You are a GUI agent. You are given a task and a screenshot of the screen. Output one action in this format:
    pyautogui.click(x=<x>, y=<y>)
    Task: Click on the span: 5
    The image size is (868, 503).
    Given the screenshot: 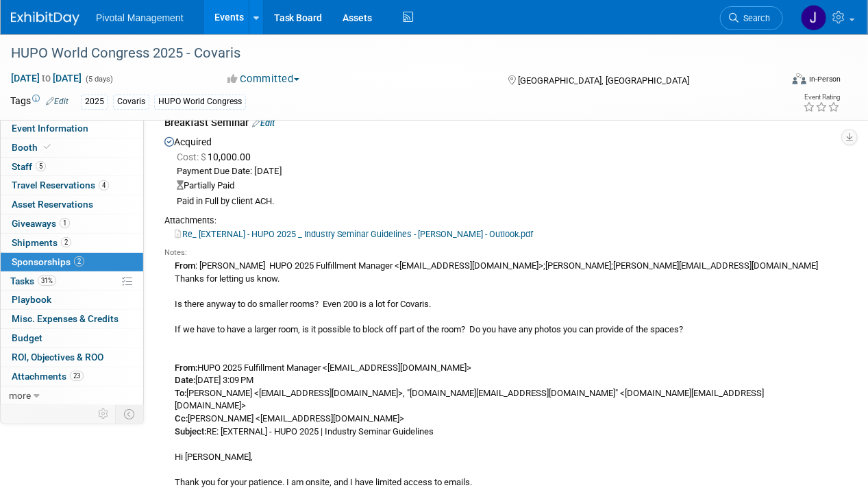 What is the action you would take?
    pyautogui.click(x=41, y=166)
    